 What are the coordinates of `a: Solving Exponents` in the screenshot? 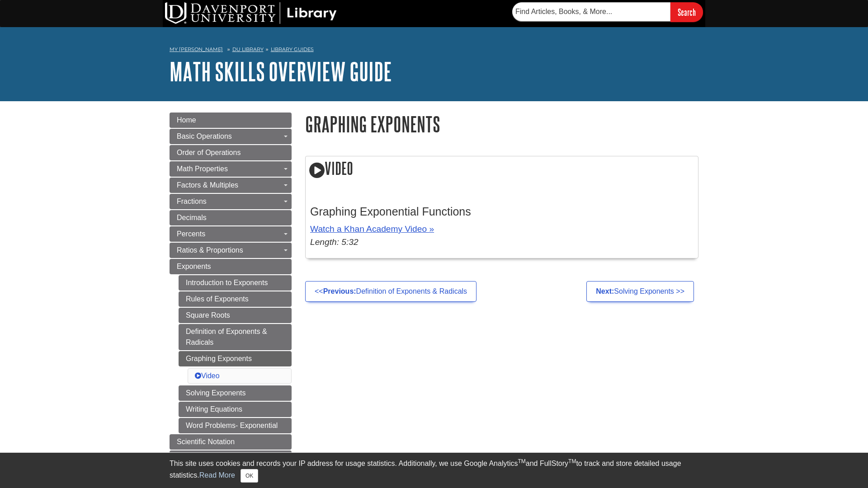 It's located at (235, 393).